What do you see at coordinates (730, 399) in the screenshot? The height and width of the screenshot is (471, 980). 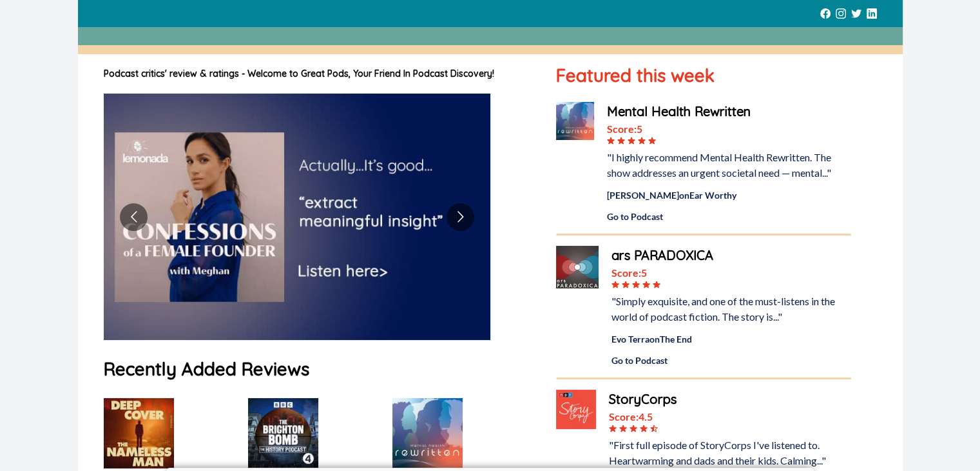 I see `a: StoryCorps` at bounding box center [730, 399].